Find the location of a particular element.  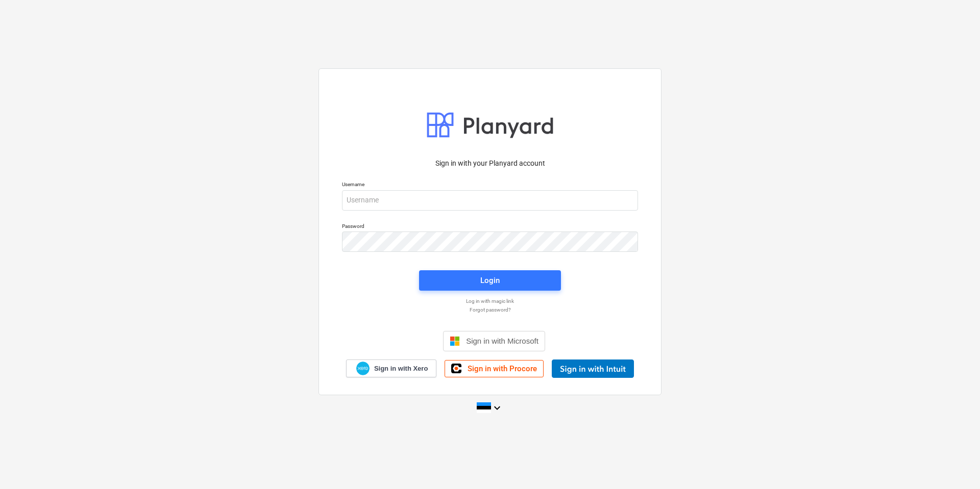

span: Sign in with Xero is located at coordinates (401, 369).